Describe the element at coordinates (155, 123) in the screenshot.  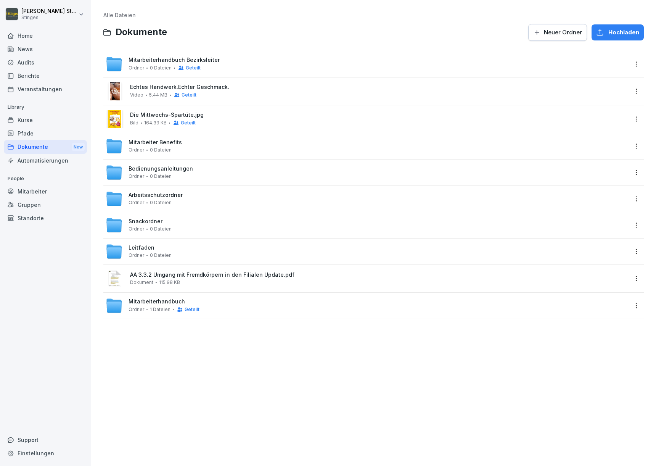
I see `span: 164.39 KB` at that location.